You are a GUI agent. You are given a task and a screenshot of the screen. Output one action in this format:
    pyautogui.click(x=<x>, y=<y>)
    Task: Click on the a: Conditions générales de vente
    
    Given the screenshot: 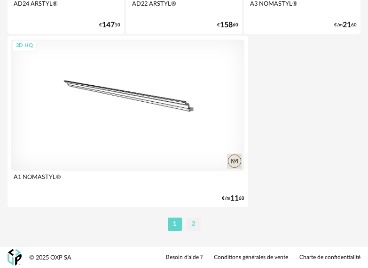 What is the action you would take?
    pyautogui.click(x=251, y=257)
    